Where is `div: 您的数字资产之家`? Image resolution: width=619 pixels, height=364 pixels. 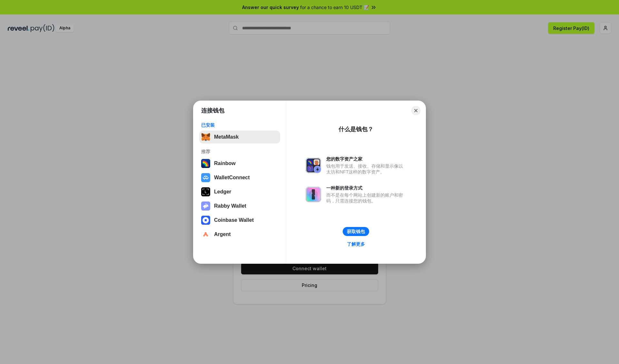
div: 您的数字资产之家 is located at coordinates (366, 159).